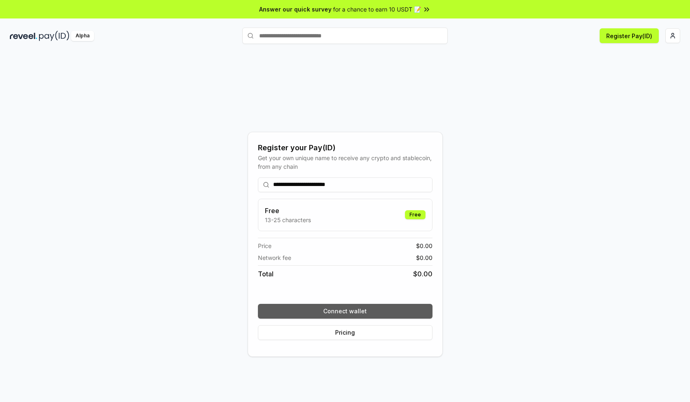 The image size is (690, 402). Describe the element at coordinates (345, 312) in the screenshot. I see `button: Connect wallet` at that location.